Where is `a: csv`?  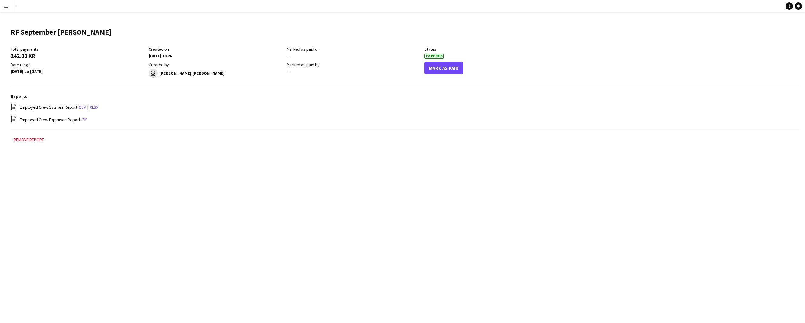
a: csv is located at coordinates (82, 107).